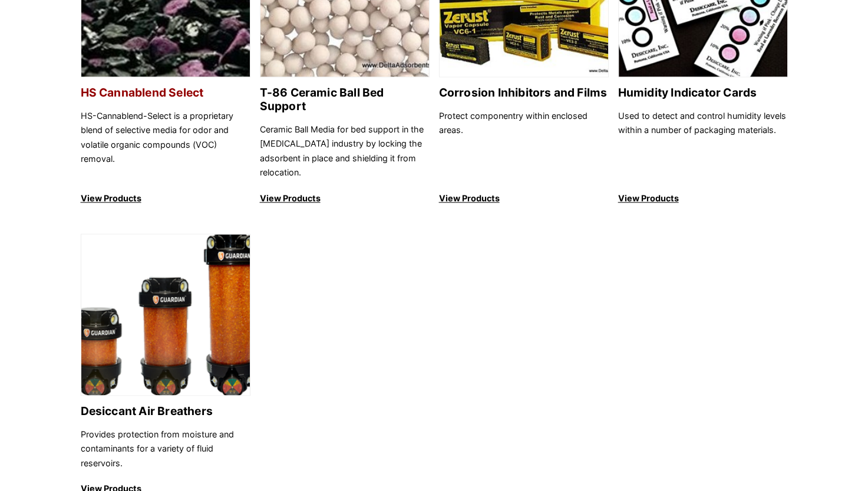 The image size is (868, 491). Describe the element at coordinates (166, 449) in the screenshot. I see `p: Provides protection from moisture and contaminants for a variety of fluid reservoirs.` at that location.